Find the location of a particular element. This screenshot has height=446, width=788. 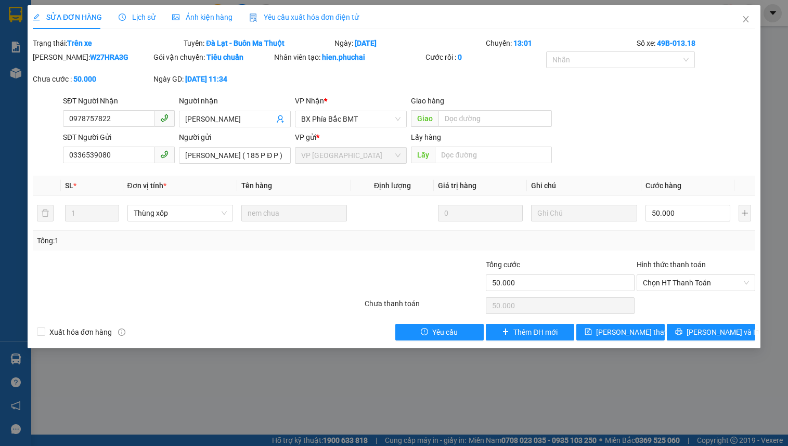

div: Gói vận chuyển: is located at coordinates (213, 57).